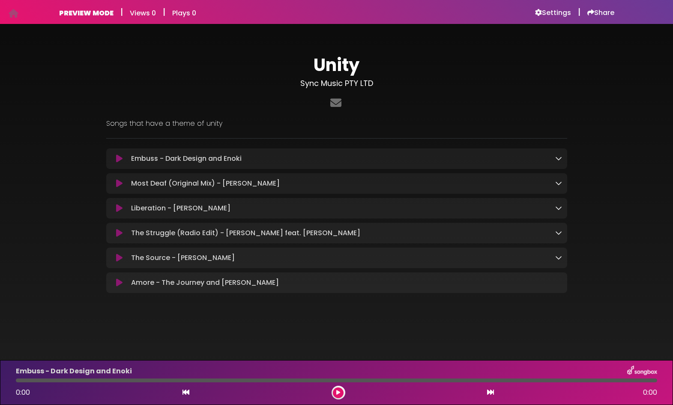 Image resolution: width=673 pixels, height=405 pixels. Describe the element at coordinates (186, 159) in the screenshot. I see `p: Embuss - Dark Design and Enoki` at that location.